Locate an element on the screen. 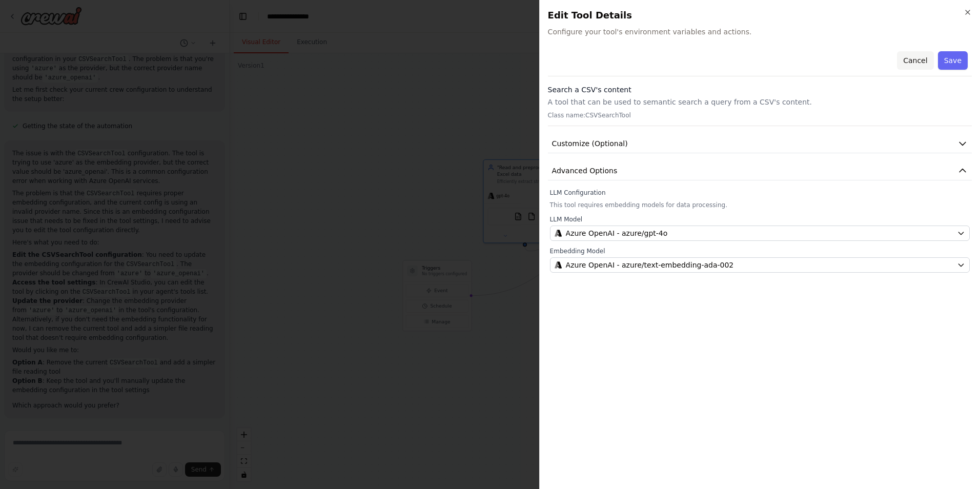 This screenshot has height=489, width=980. span: Customize (Optional) is located at coordinates (590, 143).